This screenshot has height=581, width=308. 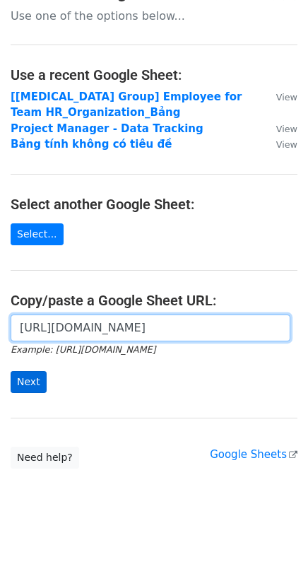 What do you see at coordinates (45, 458) in the screenshot?
I see `a: Need help?` at bounding box center [45, 458].